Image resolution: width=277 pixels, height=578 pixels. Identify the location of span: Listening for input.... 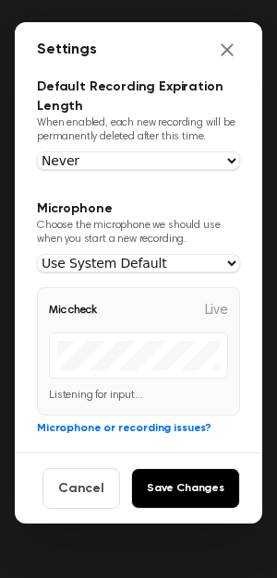
(95, 395).